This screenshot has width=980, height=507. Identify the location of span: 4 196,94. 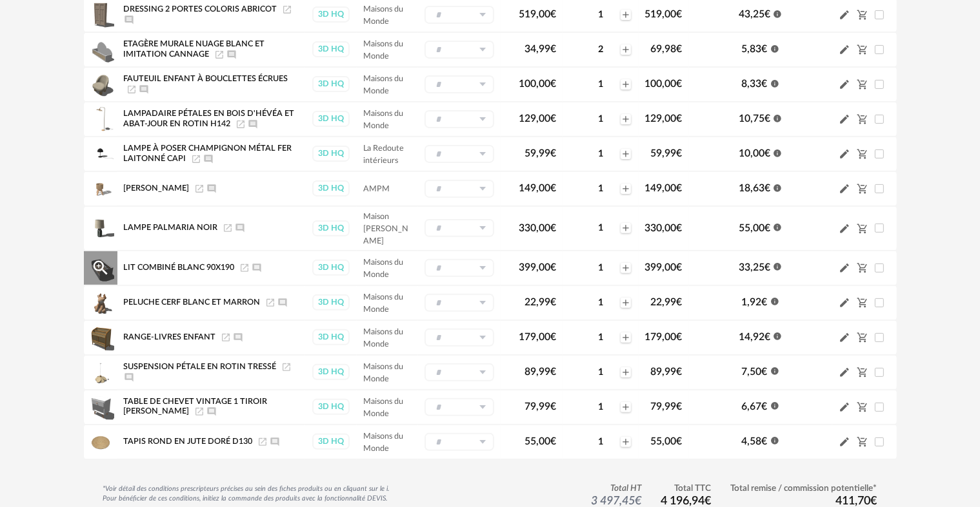
(687, 502).